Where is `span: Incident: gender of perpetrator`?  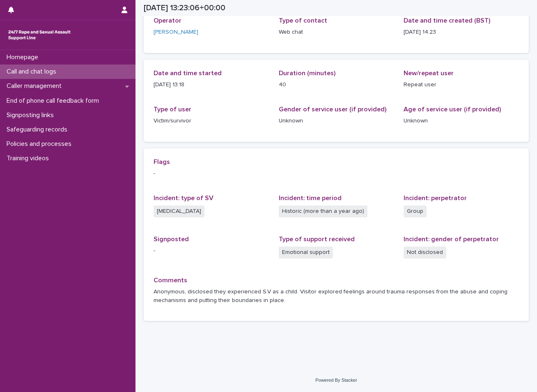 span: Incident: gender of perpetrator is located at coordinates (452, 239).